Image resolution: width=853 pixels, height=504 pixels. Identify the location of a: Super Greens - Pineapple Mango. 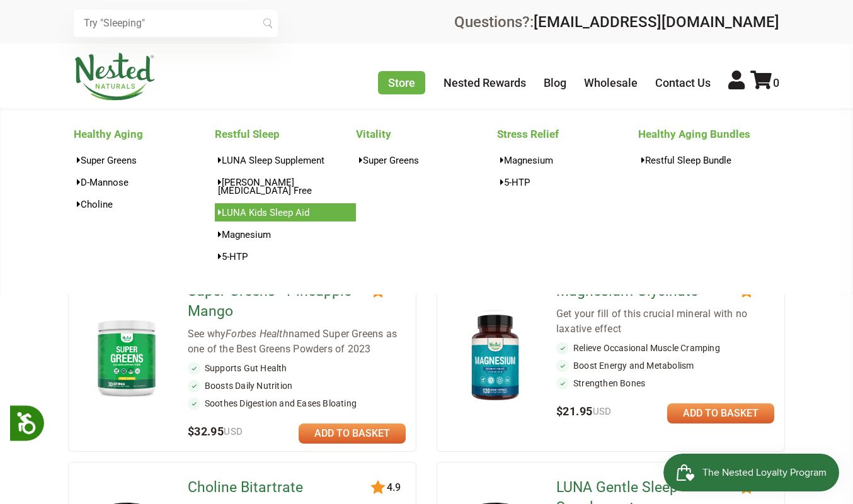
(280, 302).